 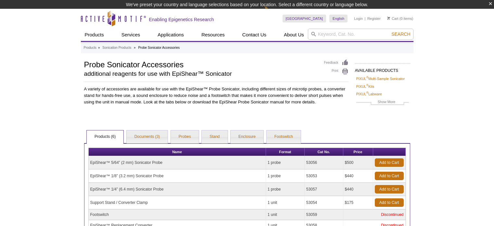 What do you see at coordinates (177, 214) in the screenshot?
I see `td: Footswitch` at bounding box center [177, 214].